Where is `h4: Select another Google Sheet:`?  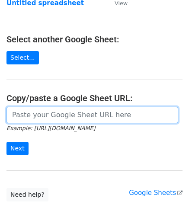 h4: Select another Google Sheet: is located at coordinates (94, 39).